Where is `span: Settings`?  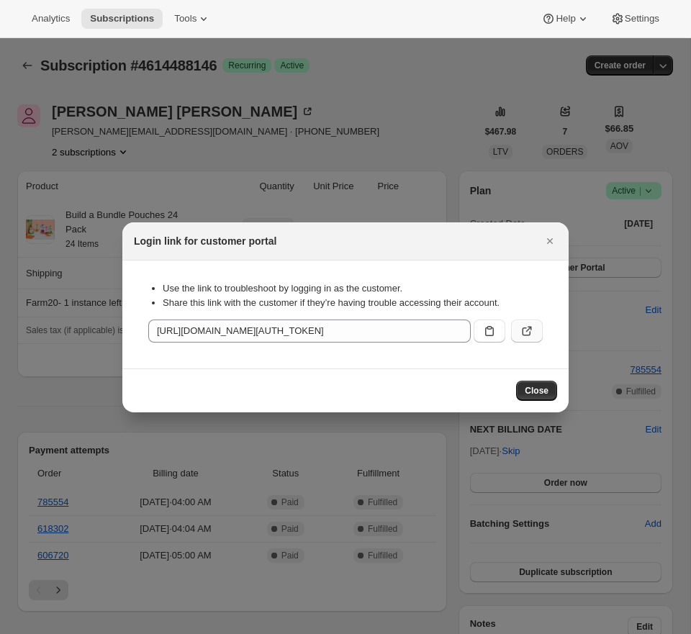
span: Settings is located at coordinates (642, 19).